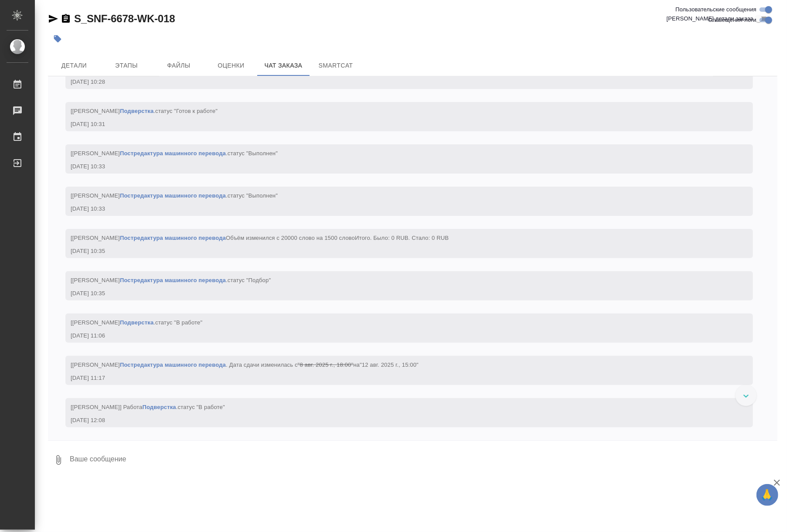 The image size is (787, 532). I want to click on span: статус "Готов к работе", so click(186, 111).